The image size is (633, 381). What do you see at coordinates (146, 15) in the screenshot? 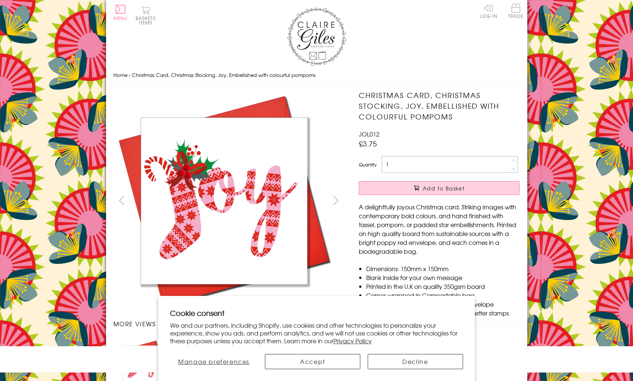
I see `button: Basket0 items` at bounding box center [146, 15].